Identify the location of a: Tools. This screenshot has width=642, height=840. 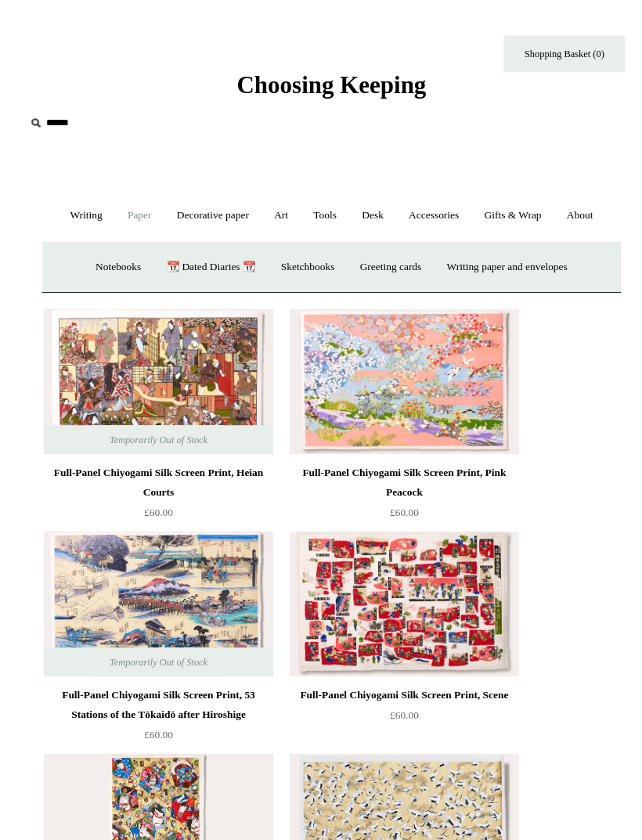
(315, 209).